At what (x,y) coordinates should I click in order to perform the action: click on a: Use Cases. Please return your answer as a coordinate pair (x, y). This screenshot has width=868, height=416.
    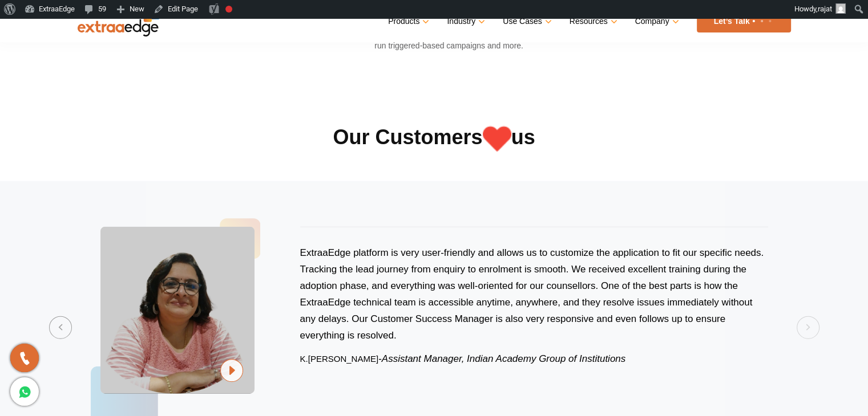
    Looking at the image, I should click on (526, 21).